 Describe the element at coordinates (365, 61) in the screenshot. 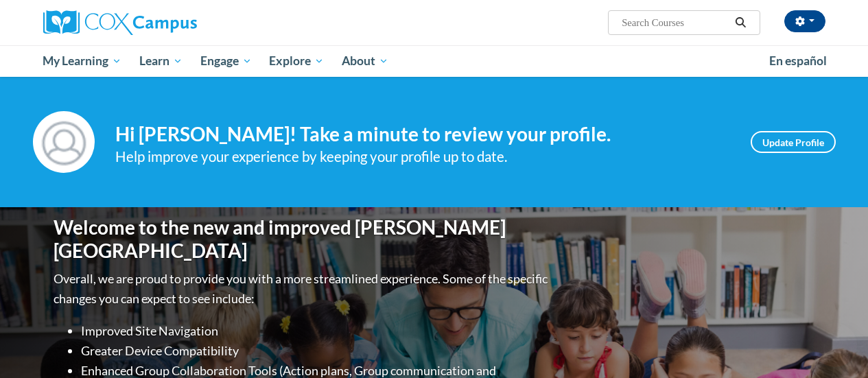

I see `a: About` at that location.